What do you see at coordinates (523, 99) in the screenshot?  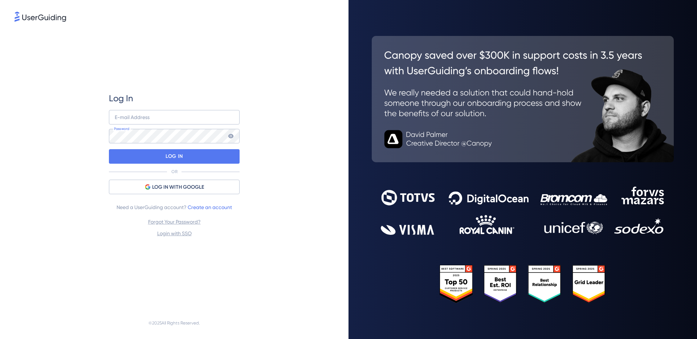 I see `img: 26c0aa7c25a843aed4baddd2b5e0fa68.svg` at bounding box center [523, 99].